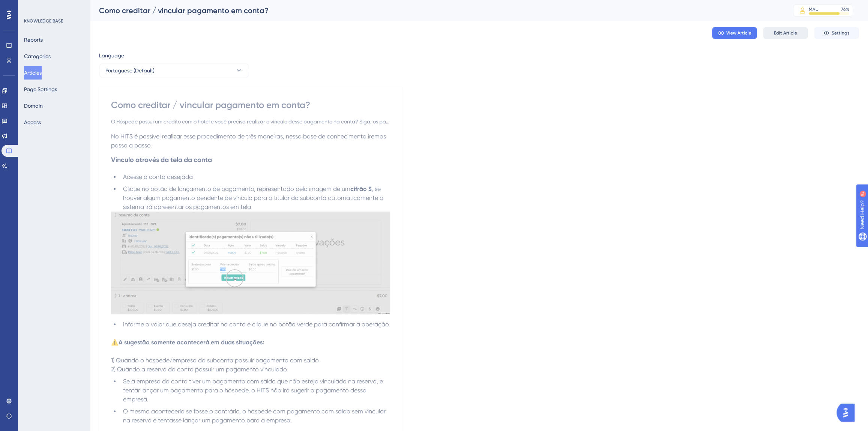 This screenshot has height=431, width=868. What do you see at coordinates (111, 55) in the screenshot?
I see `span: Language` at bounding box center [111, 55].